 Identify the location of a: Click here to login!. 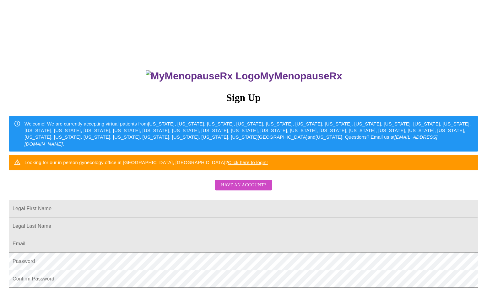
(248, 162).